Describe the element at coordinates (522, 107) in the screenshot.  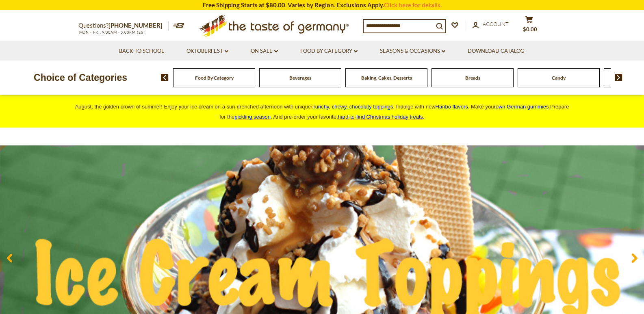
I see `span: own German gummies` at that location.